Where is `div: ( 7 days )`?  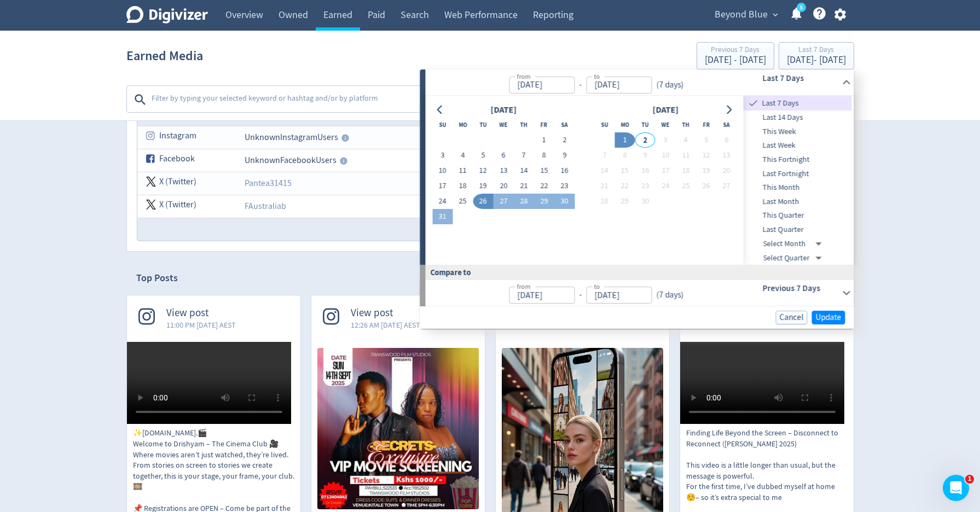
div: ( 7 days ) is located at coordinates (669, 85).